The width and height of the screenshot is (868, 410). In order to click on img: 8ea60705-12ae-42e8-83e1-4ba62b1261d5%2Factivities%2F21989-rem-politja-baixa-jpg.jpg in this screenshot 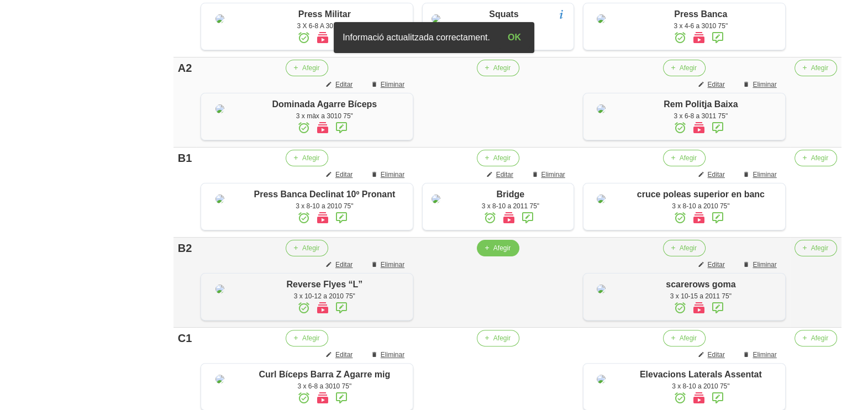, I will do `click(601, 109)`.